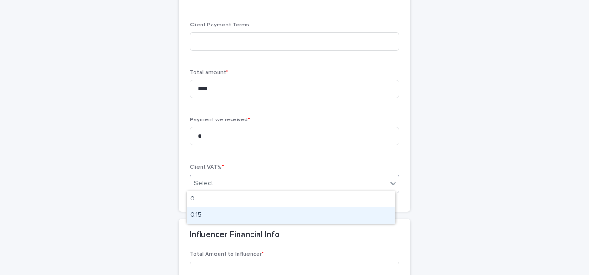 Image resolution: width=589 pixels, height=275 pixels. What do you see at coordinates (227, 254) in the screenshot?
I see `span: Total Amount to Influencer` at bounding box center [227, 254].